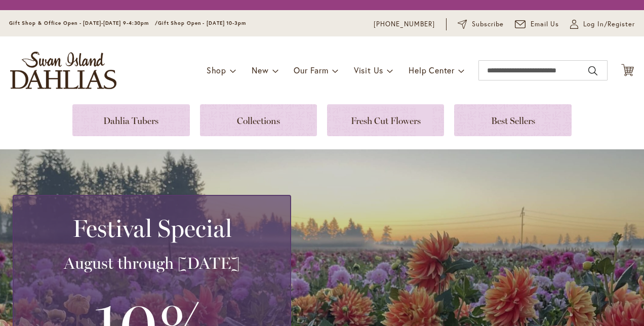  Describe the element at coordinates (369, 70) in the screenshot. I see `span: Visit Us` at that location.